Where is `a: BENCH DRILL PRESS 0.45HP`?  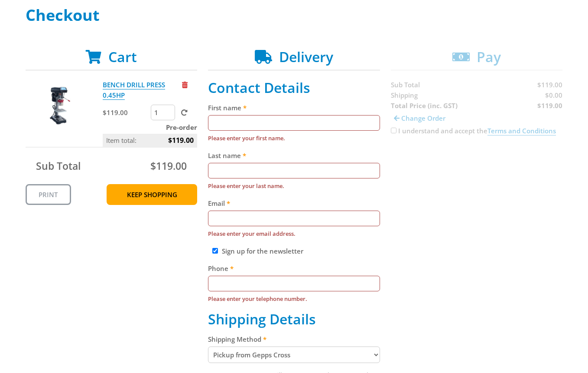
a: BENCH DRILL PRESS 0.45HP is located at coordinates (134, 90).